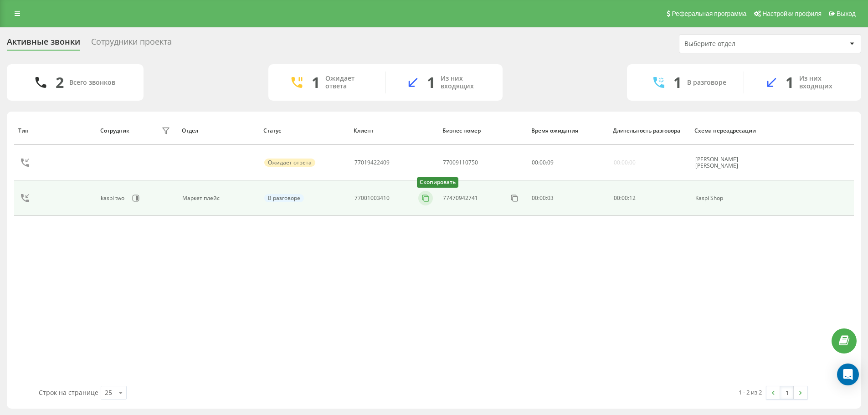  What do you see at coordinates (218, 131) in the screenshot?
I see `div: Отдел` at bounding box center [218, 131].